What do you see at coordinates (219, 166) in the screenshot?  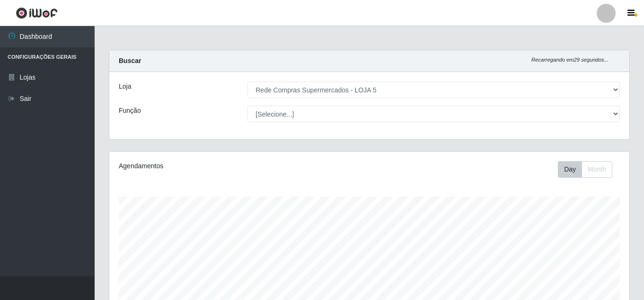 I see `div: Agendamentos` at bounding box center [219, 166].